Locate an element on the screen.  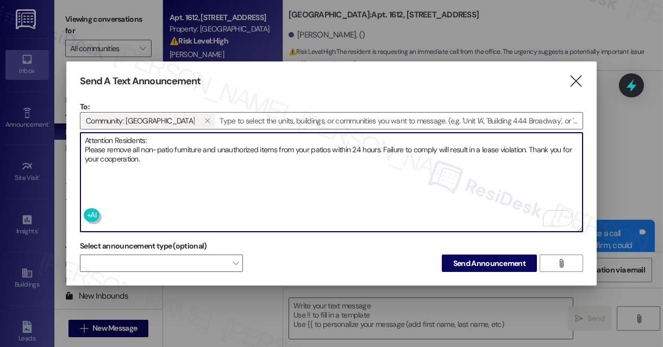
h3: Send A Text Announcement is located at coordinates (140, 81).